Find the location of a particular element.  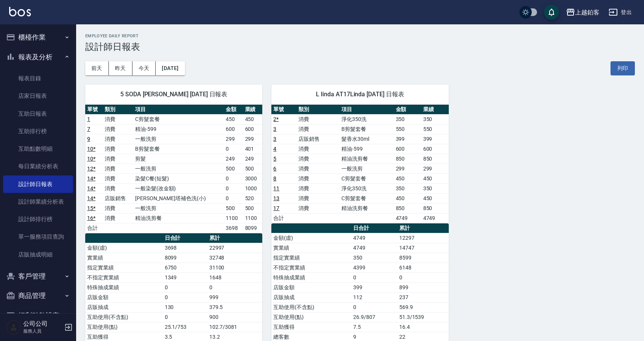

td: 8099 is located at coordinates (185, 257).